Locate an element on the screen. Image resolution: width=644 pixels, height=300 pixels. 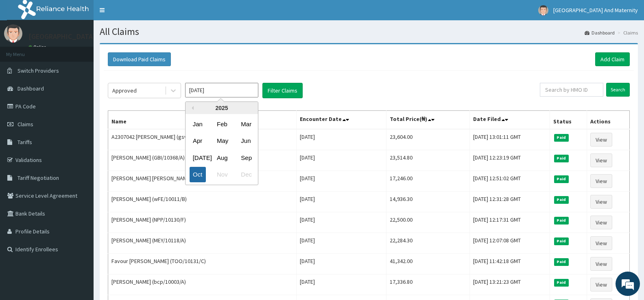
a: Dashboard is located at coordinates (600, 32).